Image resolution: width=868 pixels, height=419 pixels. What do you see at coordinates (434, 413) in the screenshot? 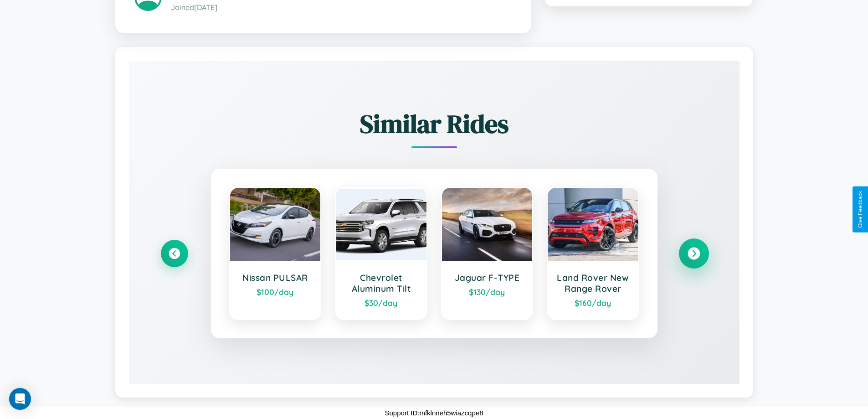
I see `p: Support ID: mfklnneh5wiazcqpe8` at bounding box center [434, 413].